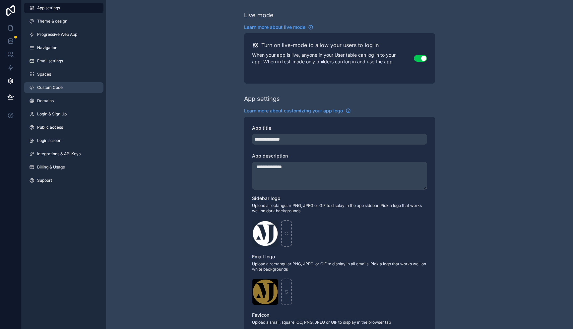  What do you see at coordinates (339, 322) in the screenshot?
I see `span: Upload a small, square ICO, PNG, JPEG or GIF to display in the browser tab` at bounding box center [339, 322].